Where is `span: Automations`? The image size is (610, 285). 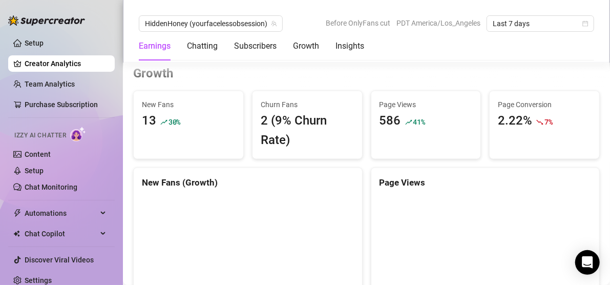 span: Automations is located at coordinates (61, 213).